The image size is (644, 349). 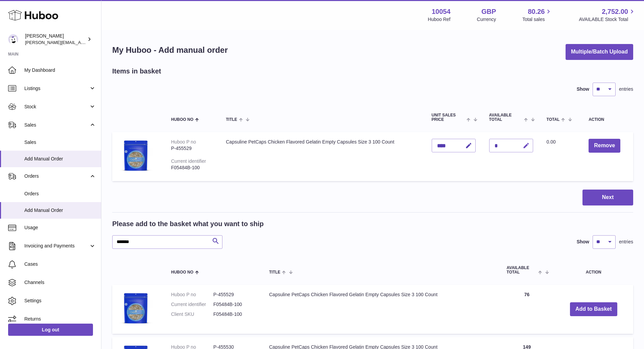 What do you see at coordinates (192, 148) in the screenshot?
I see `div: P-455529` at bounding box center [192, 148].